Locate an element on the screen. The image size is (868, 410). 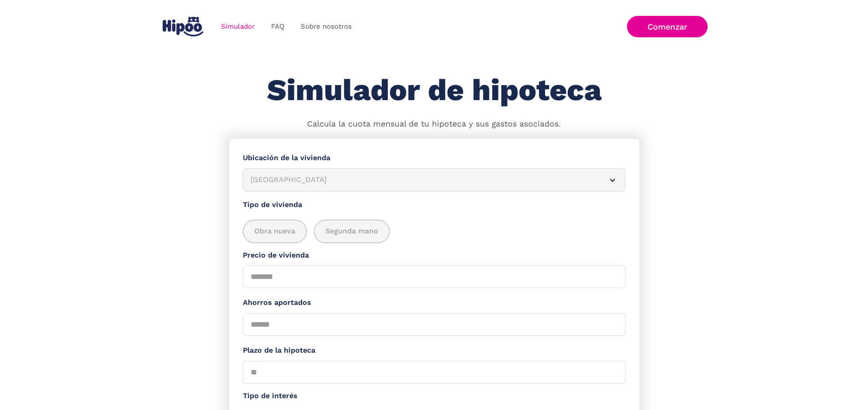
label: Ahorros aportados is located at coordinates (434, 303).